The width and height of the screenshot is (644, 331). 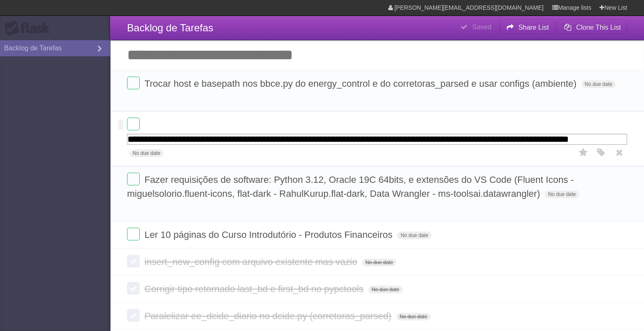 What do you see at coordinates (361, 84) in the screenshot?
I see `span: Trocar host e basepath nos bbce.py do energy_control e do corretoras_parsed e usar configs (ambie...` at bounding box center [361, 84].